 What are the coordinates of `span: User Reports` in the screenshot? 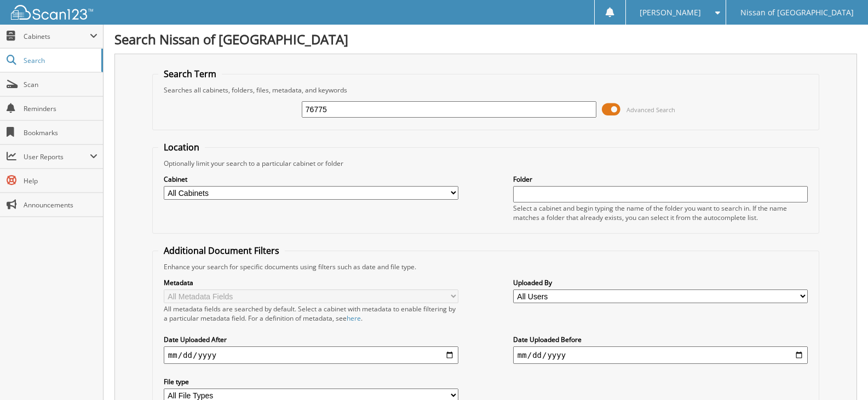 It's located at (57, 157).